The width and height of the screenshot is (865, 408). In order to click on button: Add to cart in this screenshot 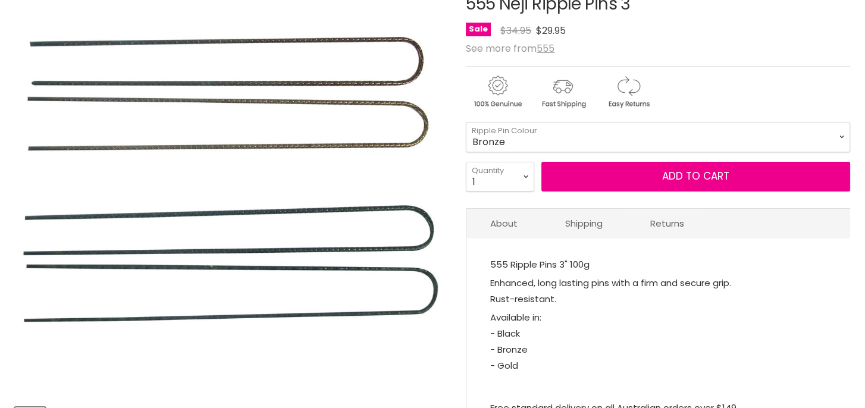, I will do `click(695, 177)`.